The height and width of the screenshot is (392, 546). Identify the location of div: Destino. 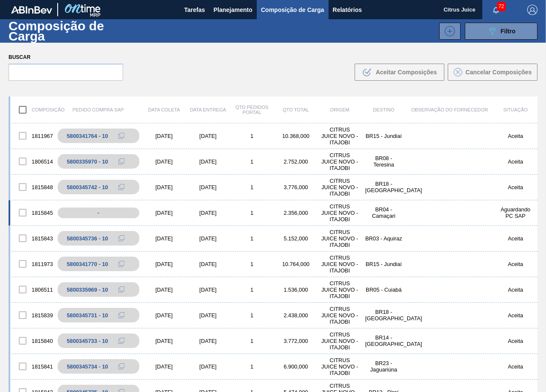
(383, 109).